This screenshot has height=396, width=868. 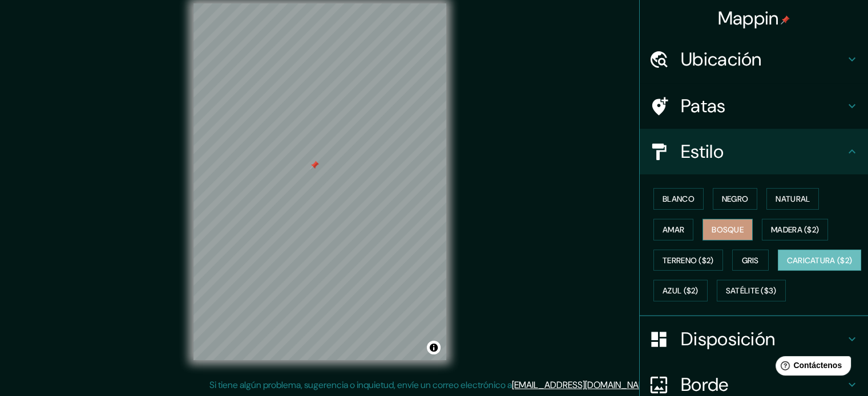 What do you see at coordinates (748, 18) in the screenshot?
I see `font: Mappin` at bounding box center [748, 18].